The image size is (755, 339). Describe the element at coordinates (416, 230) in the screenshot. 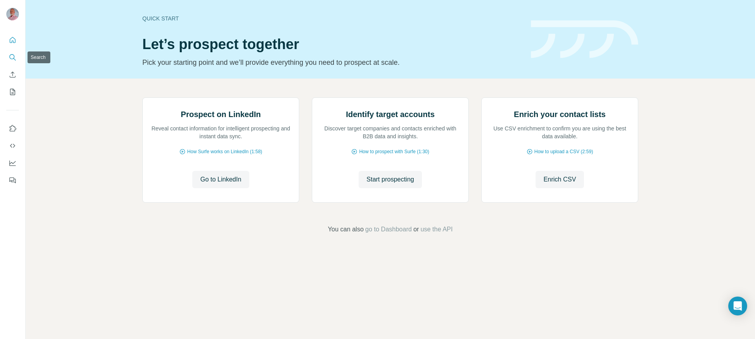

I see `span: or` at that location.